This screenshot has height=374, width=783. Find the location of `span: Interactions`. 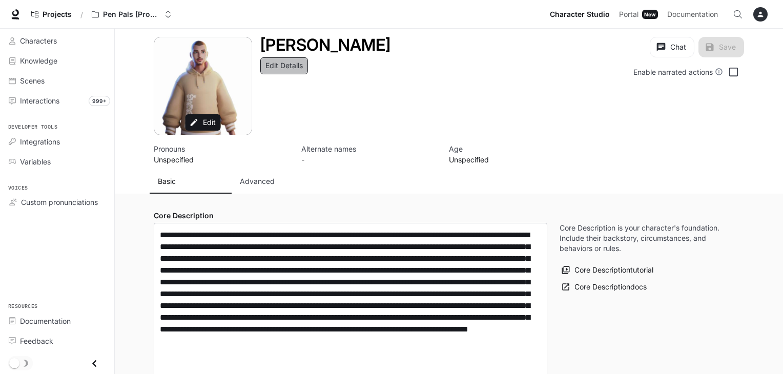

span: Interactions is located at coordinates (39, 100).